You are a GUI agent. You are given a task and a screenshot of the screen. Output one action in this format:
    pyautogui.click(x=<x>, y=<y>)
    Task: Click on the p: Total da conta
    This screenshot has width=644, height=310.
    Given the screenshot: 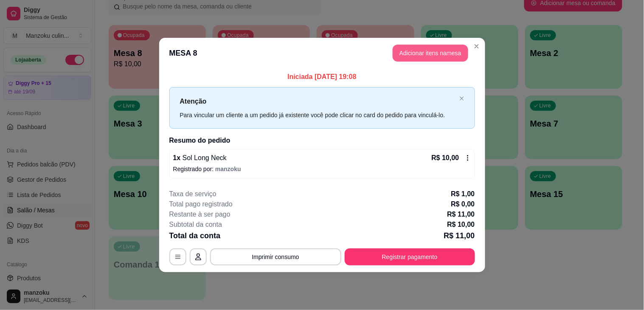 What is the action you would take?
    pyautogui.click(x=195, y=236)
    